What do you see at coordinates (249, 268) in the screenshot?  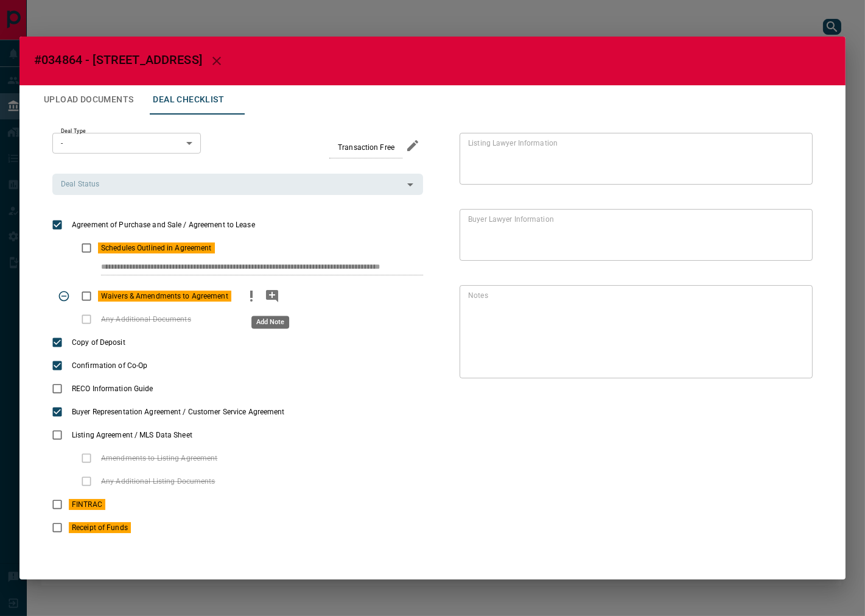 I see `input: checklist input` at bounding box center [249, 268].